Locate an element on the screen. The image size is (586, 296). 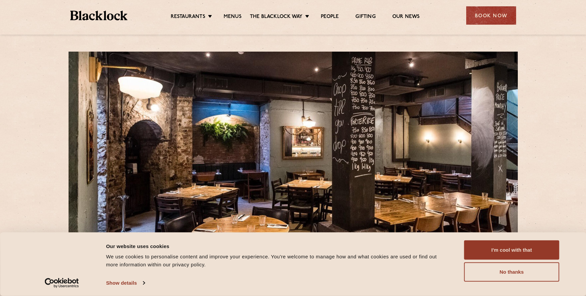
a: Restaurants is located at coordinates (188, 17).